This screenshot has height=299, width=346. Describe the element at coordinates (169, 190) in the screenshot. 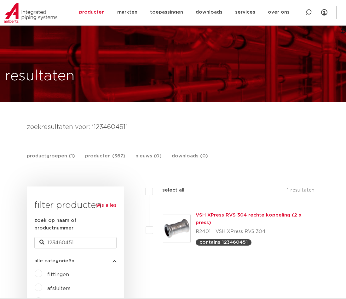

I see `label: select all` at that location.